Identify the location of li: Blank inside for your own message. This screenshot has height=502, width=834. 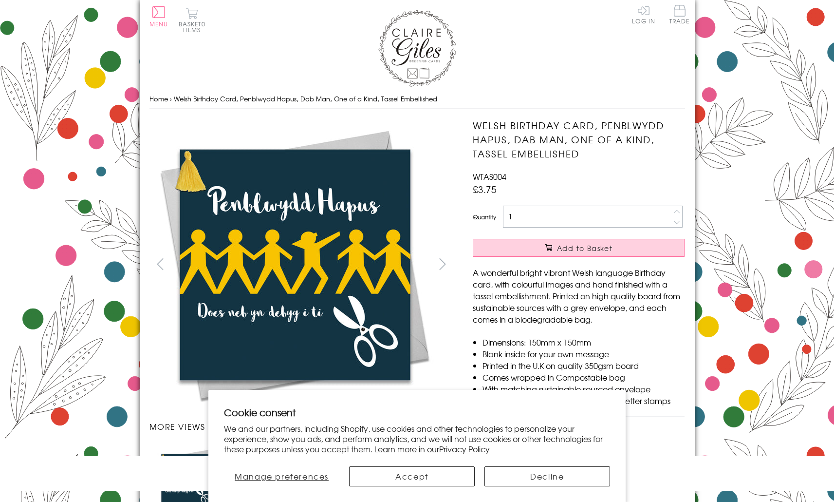
(583, 354).